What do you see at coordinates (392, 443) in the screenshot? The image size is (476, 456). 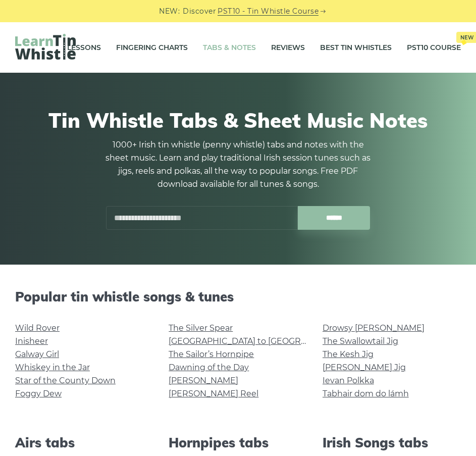 I see `h2: Irish Songs tabs` at bounding box center [392, 443].